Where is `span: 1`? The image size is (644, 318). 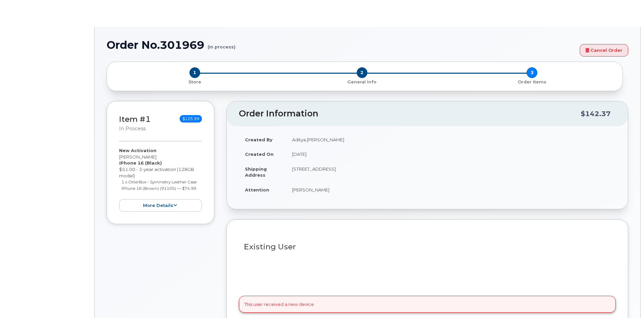
span: 1 is located at coordinates (195, 73).